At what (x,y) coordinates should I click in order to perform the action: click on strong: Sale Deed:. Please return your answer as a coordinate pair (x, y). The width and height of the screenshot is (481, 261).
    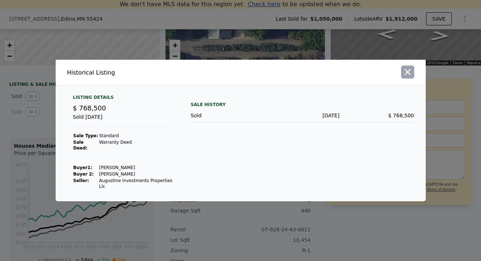
    Looking at the image, I should click on (81, 145).